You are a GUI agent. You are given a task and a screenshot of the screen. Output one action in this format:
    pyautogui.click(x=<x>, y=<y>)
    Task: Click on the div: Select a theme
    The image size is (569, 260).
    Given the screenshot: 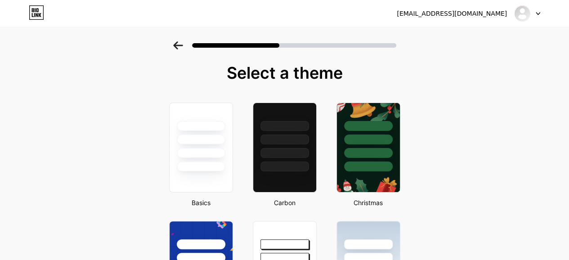 What is the action you would take?
    pyautogui.click(x=285, y=73)
    